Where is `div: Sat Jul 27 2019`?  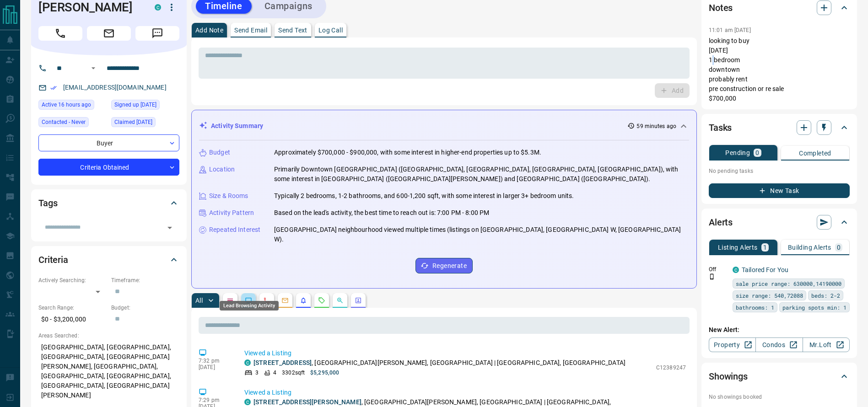 div: Sat Jul 27 2019 is located at coordinates (145, 106).